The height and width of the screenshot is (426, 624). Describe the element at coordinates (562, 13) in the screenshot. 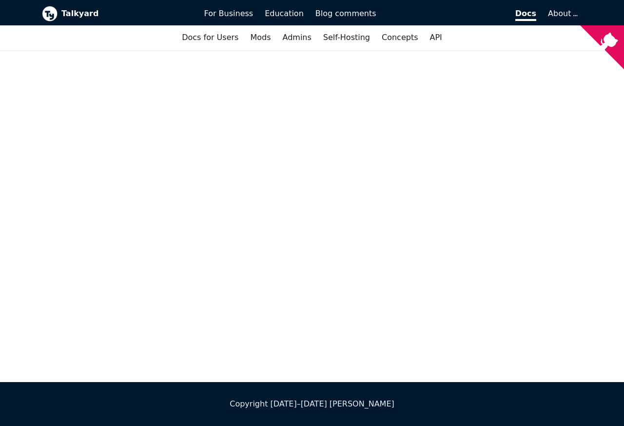

I see `span: About` at that location.